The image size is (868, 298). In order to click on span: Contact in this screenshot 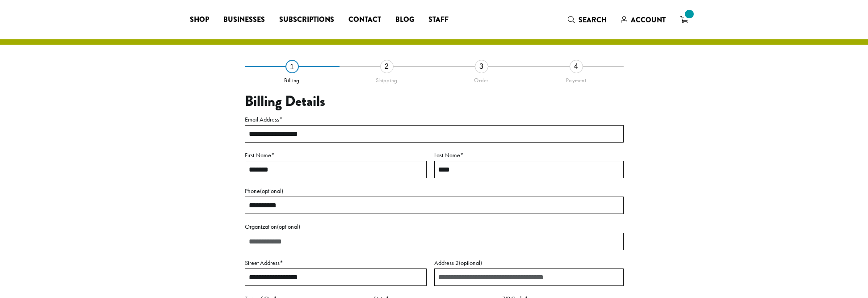, I will do `click(364, 20)`.